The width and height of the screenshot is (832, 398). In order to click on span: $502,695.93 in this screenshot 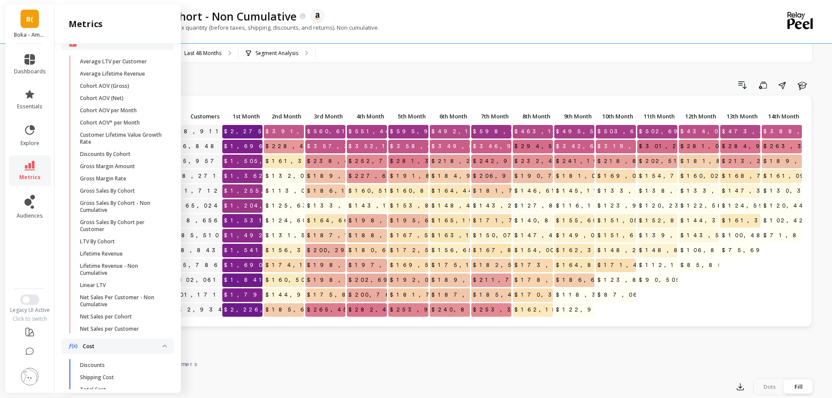, I will do `click(676, 131)`.